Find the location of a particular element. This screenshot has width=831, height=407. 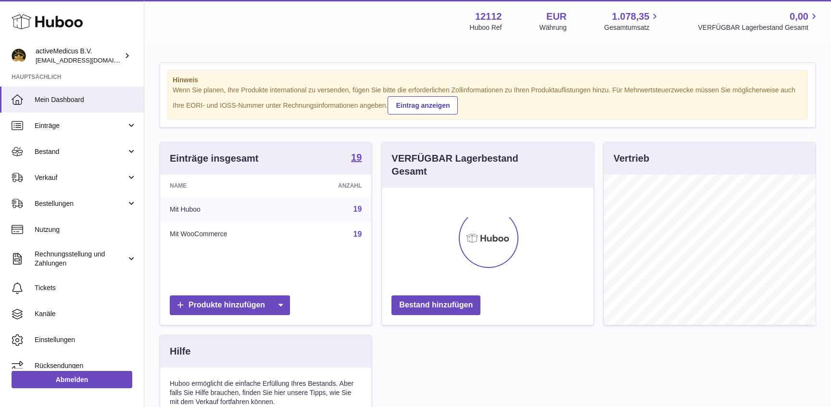

a: Bestand hinzufügen is located at coordinates (436, 305).